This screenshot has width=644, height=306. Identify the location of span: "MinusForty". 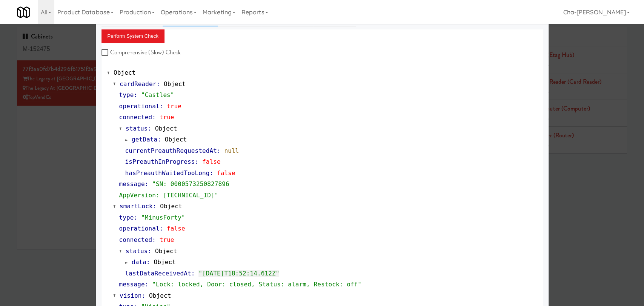
(163, 217).